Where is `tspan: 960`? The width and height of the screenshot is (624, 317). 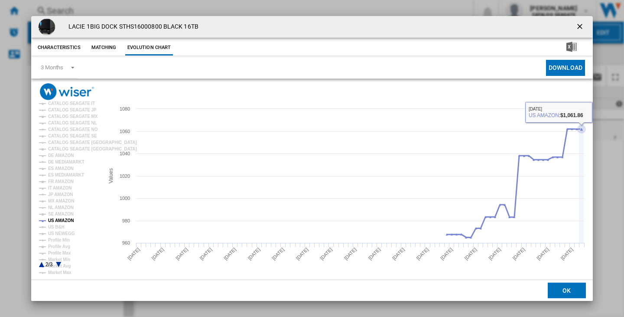 tspan: 960 is located at coordinates (126, 243).